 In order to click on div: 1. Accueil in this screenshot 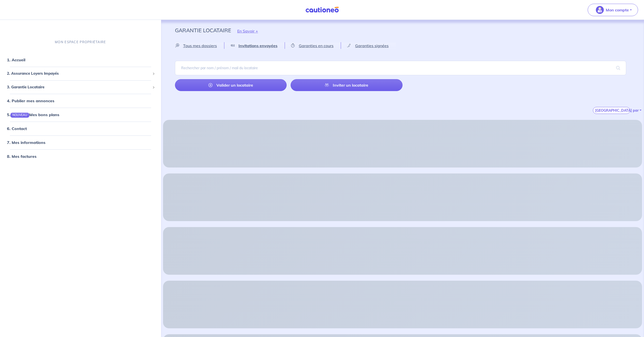, I will do `click(81, 60)`.